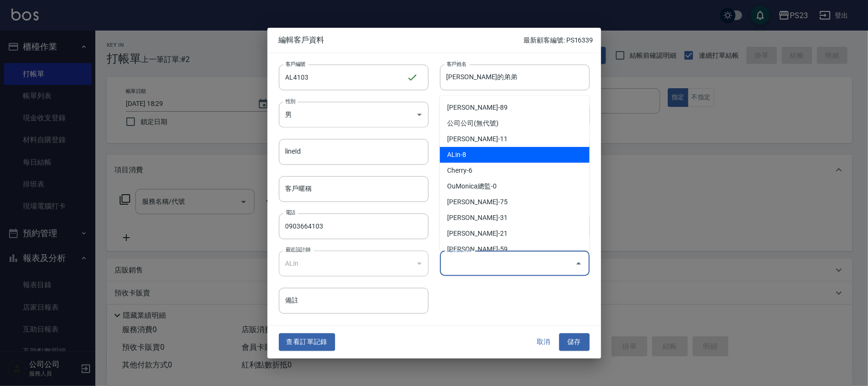 The image size is (868, 386). What do you see at coordinates (457, 64) in the screenshot?
I see `label: 客戶姓名` at bounding box center [457, 64].